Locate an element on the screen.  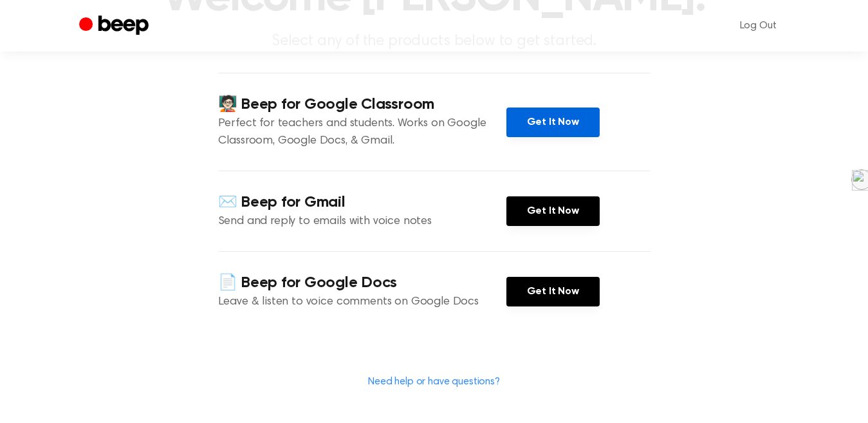
a: Need help or have questions? is located at coordinates (434, 381).